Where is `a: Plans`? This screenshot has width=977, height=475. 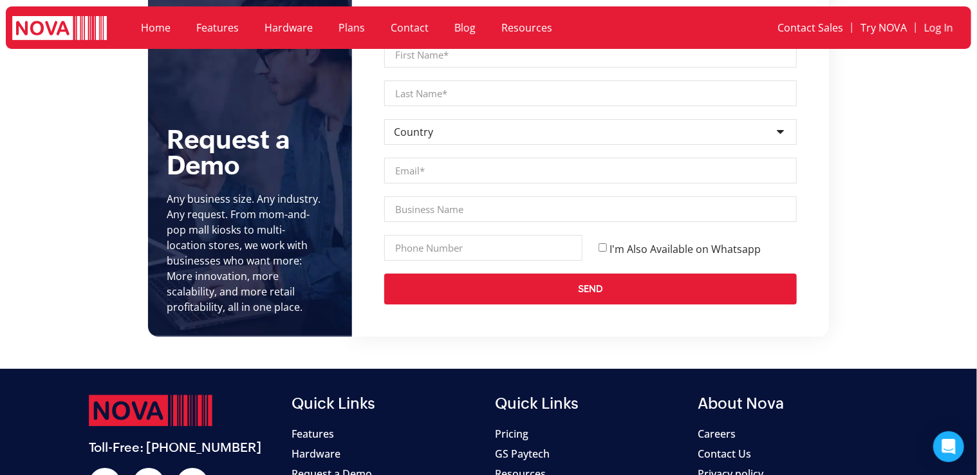
a: Plans is located at coordinates (352, 28).